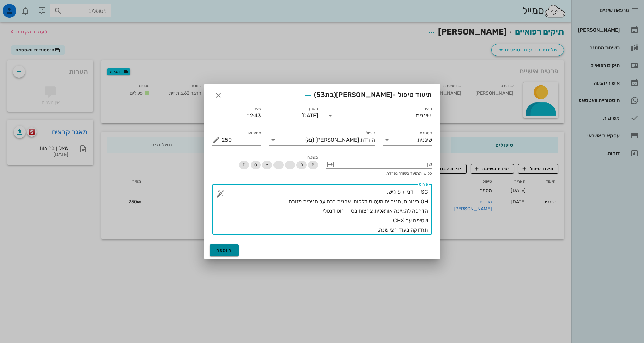 Image resolution: width=644 pixels, height=343 pixels. Describe the element at coordinates (367, 95) in the screenshot. I see `span: תיעוד טיפול -` at that location.